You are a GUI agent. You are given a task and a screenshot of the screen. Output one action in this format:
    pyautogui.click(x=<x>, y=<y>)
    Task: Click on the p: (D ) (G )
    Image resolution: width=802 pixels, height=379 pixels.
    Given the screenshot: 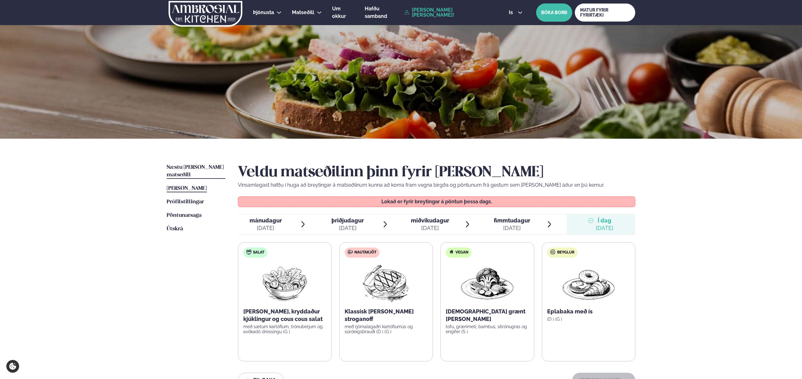 What is the action you would take?
    pyautogui.click(x=589, y=319)
    